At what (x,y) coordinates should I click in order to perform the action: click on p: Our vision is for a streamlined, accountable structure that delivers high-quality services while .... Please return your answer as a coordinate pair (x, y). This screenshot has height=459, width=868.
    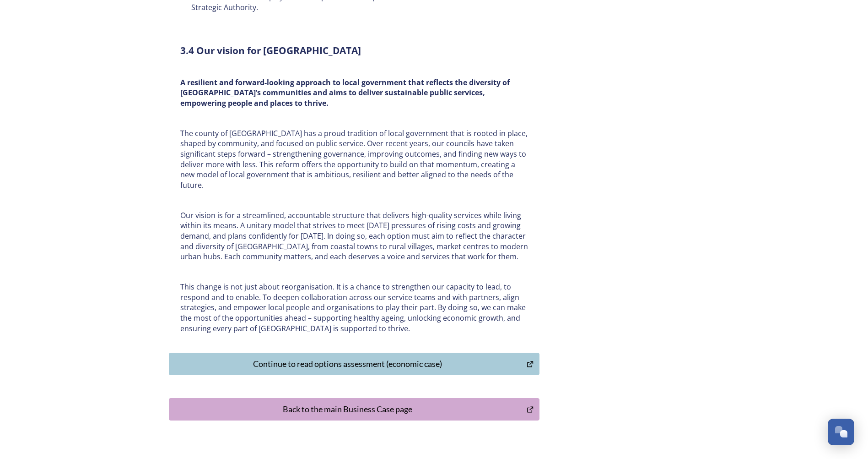
    Looking at the image, I should click on (354, 237).